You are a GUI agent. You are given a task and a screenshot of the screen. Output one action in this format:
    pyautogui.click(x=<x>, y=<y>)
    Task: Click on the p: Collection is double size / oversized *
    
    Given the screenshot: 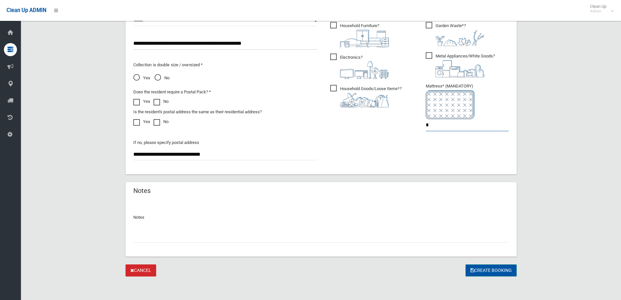 What is the action you would take?
    pyautogui.click(x=225, y=65)
    